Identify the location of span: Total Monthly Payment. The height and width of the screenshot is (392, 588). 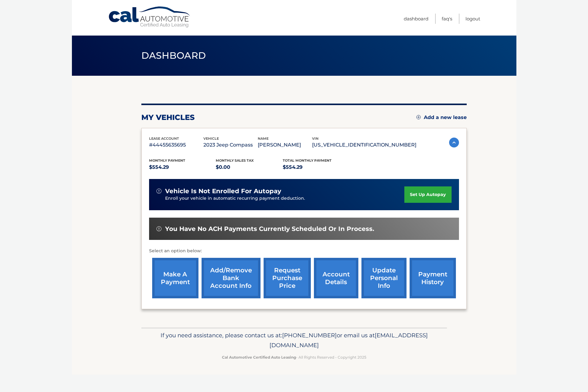
(307, 161).